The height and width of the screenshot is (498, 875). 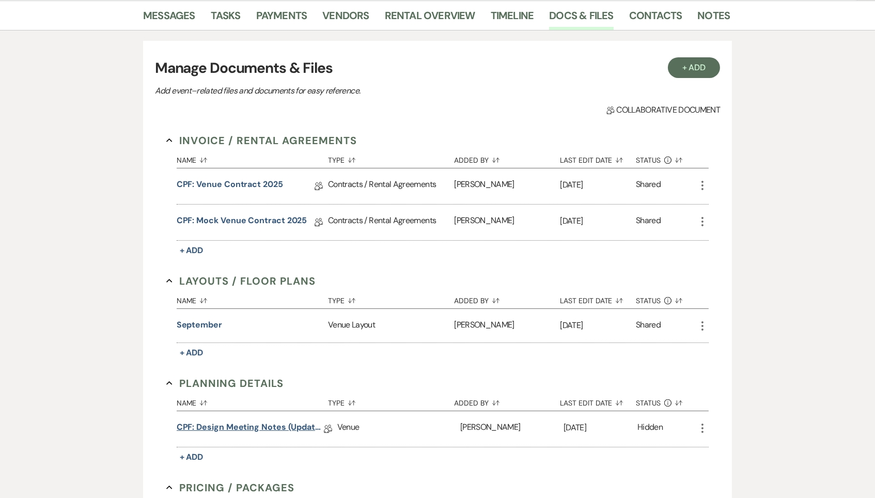 What do you see at coordinates (242, 222) in the screenshot?
I see `a: CPF: Mock Venue Contract 2025` at bounding box center [242, 222].